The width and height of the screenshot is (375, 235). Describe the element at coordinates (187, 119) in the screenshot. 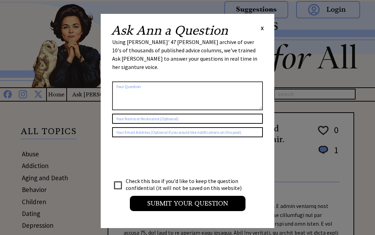

I see `input: Your Name or Nickname (Optional)` at that location.